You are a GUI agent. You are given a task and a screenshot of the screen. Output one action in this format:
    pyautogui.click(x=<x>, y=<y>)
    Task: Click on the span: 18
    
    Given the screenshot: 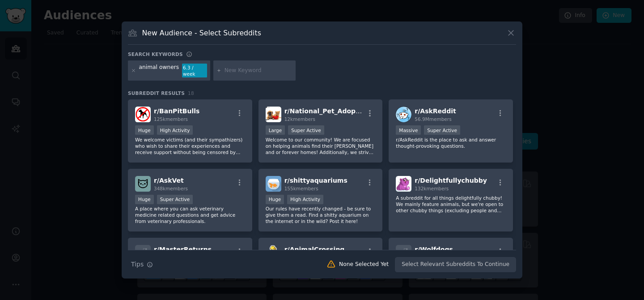 What is the action you would take?
    pyautogui.click(x=191, y=93)
    